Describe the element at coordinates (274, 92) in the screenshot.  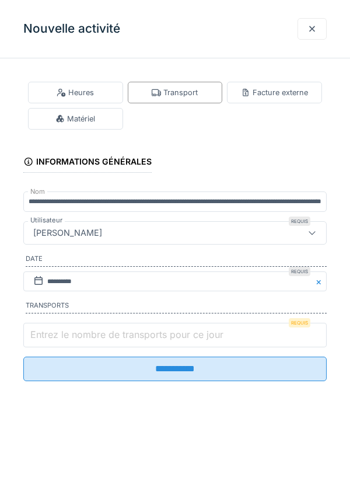
I see `div: Facture externe` at that location.